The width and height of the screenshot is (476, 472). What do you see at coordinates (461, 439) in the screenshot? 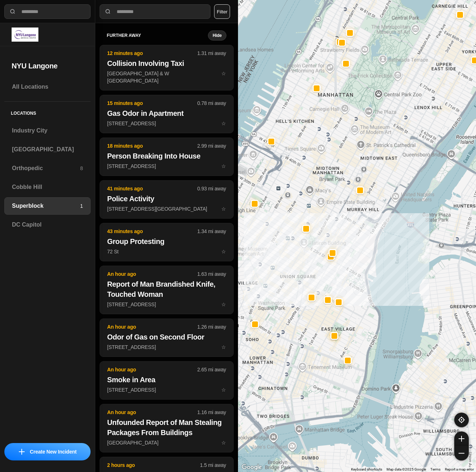
I see `img: zoom-in` at bounding box center [461, 439].